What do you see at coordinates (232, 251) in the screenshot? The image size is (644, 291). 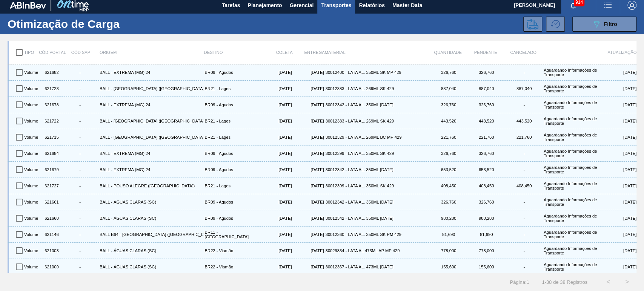 I see `div: BR22 - Viamão` at bounding box center [232, 251].